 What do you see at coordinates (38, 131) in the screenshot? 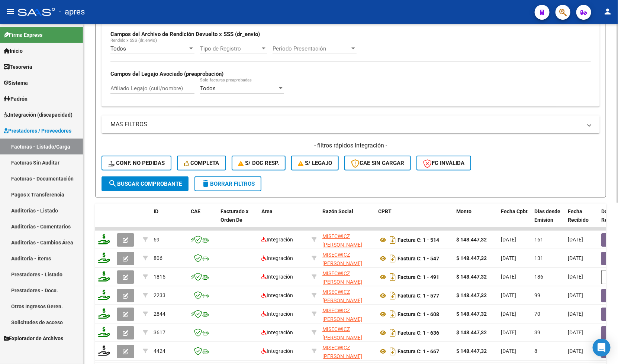
I see `span: Prestadores / Proveedores` at bounding box center [38, 131].